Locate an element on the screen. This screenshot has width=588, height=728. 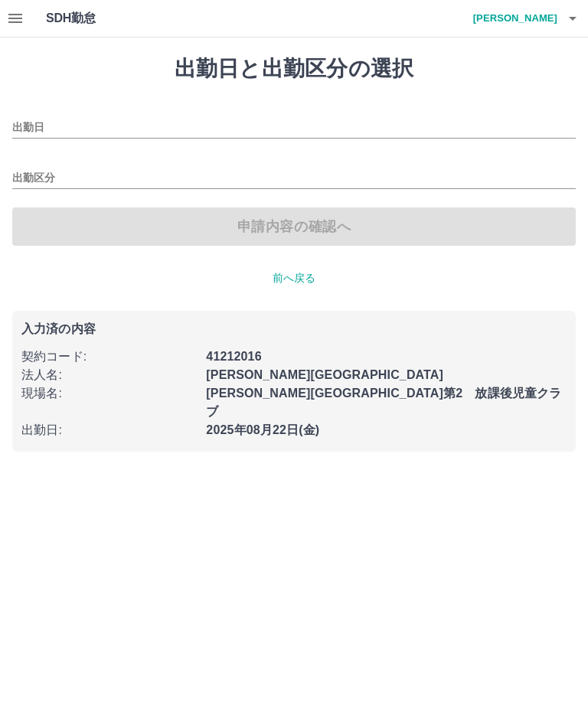
b: 41212016 is located at coordinates (233, 356).